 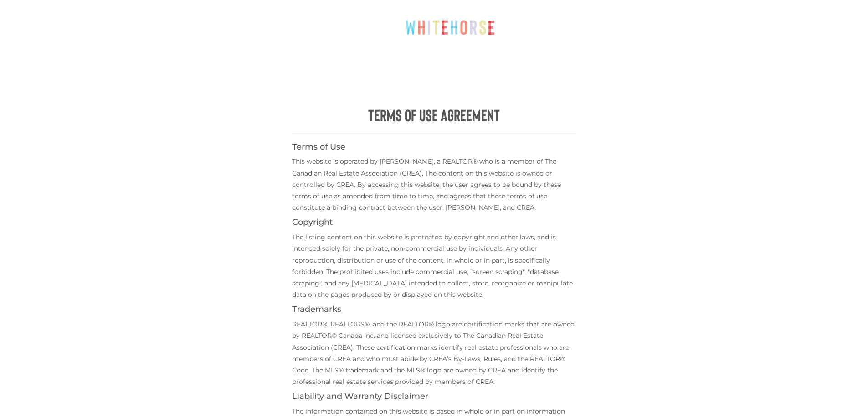 I want to click on a: Home, so click(x=234, y=66).